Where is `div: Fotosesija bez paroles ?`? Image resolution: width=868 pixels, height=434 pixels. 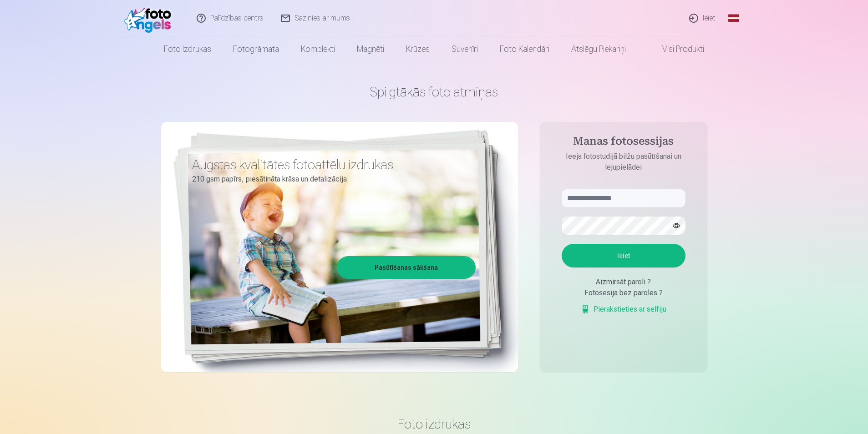
div: Fotosesija bez paroles ? is located at coordinates (623, 293).